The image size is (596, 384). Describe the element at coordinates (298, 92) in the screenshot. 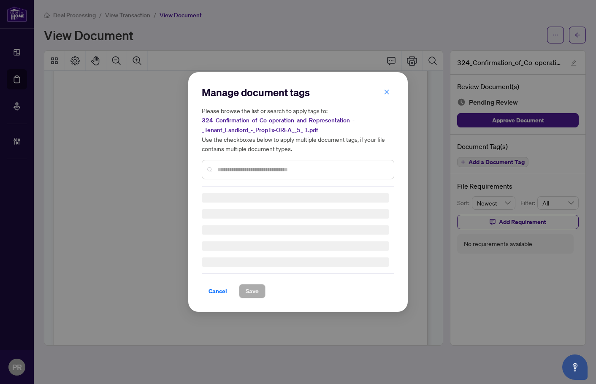

I see `h2: Manage document tags` at that location.